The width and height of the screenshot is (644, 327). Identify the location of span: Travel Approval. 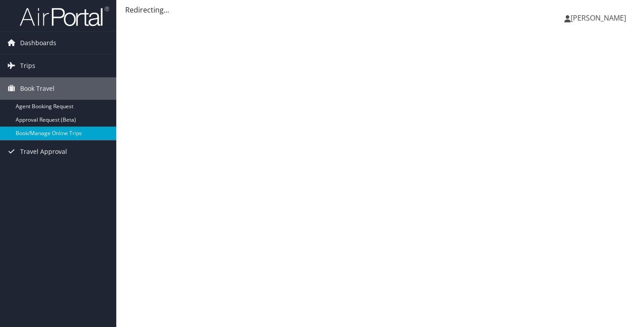
(44, 152).